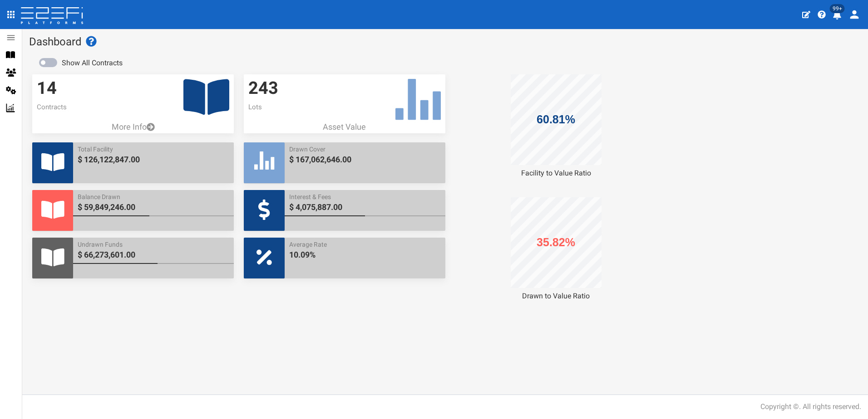 The width and height of the screenshot is (868, 419). Describe the element at coordinates (153, 197) in the screenshot. I see `span: Balance Drawn` at that location.